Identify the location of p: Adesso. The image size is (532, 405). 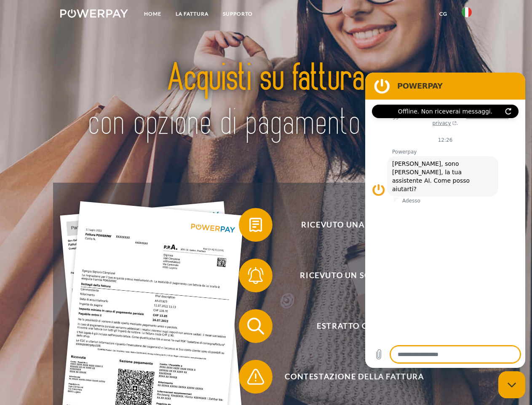
(46, 128).